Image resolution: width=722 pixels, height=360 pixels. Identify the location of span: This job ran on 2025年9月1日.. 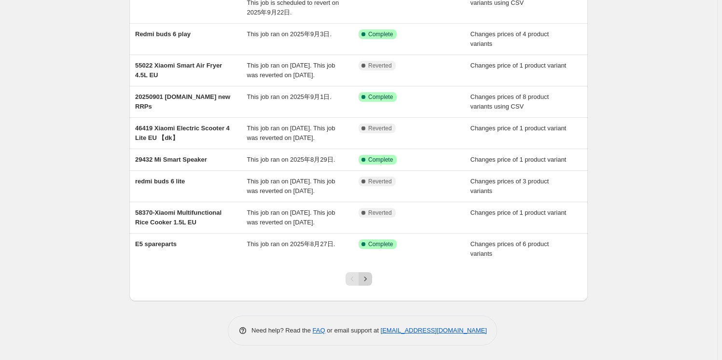
(289, 96).